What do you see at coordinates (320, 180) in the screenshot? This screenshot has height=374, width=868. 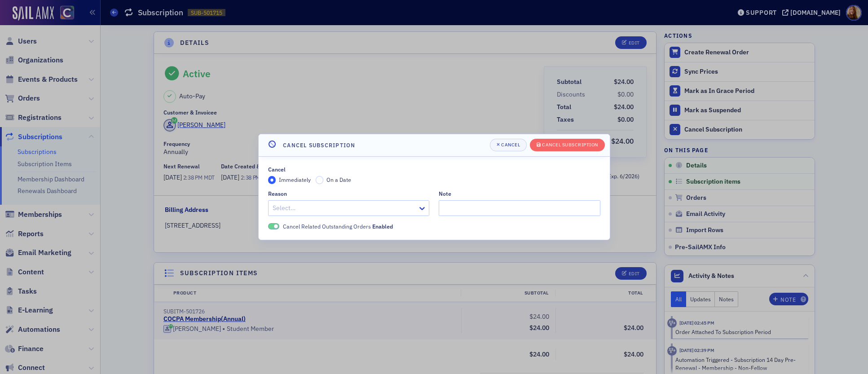 I see `input: On a Date` at bounding box center [320, 180].